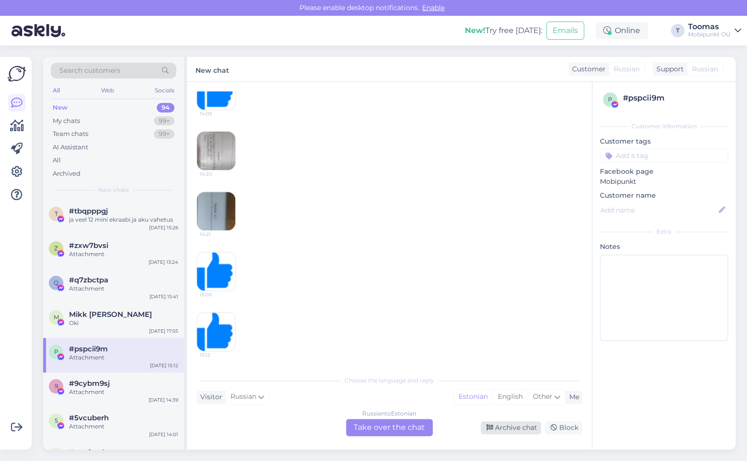  Describe the element at coordinates (217, 295) in the screenshot. I see `span: 15:00` at that location.